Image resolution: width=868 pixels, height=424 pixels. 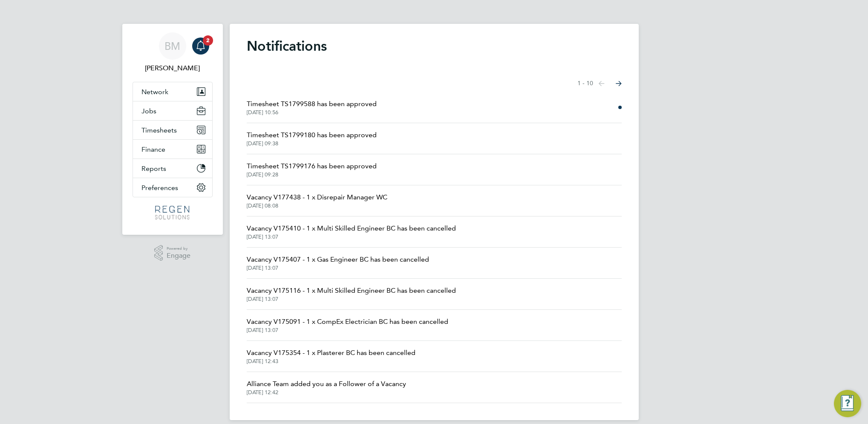 What do you see at coordinates (173, 111) in the screenshot?
I see `button: Jobs` at bounding box center [173, 111].